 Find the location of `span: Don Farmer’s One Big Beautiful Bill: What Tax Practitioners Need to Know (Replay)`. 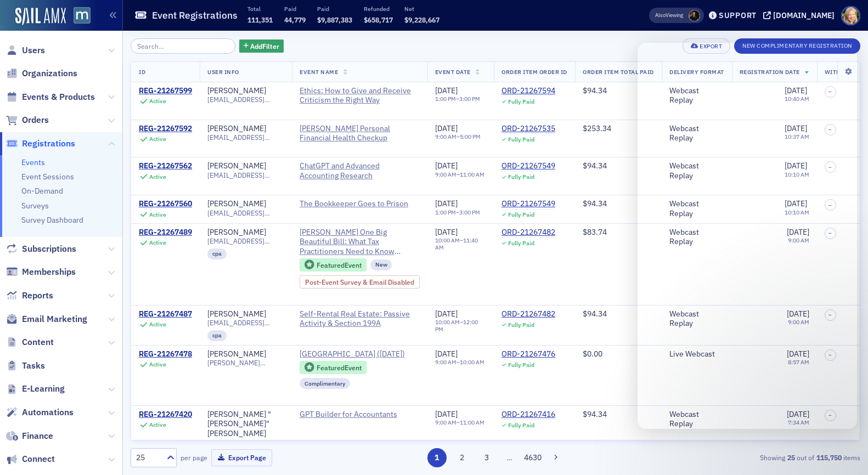

span: Don Farmer’s One Big Beautiful Bill: What Tax Practitioners Need to Know (Replay) is located at coordinates (359, 242).